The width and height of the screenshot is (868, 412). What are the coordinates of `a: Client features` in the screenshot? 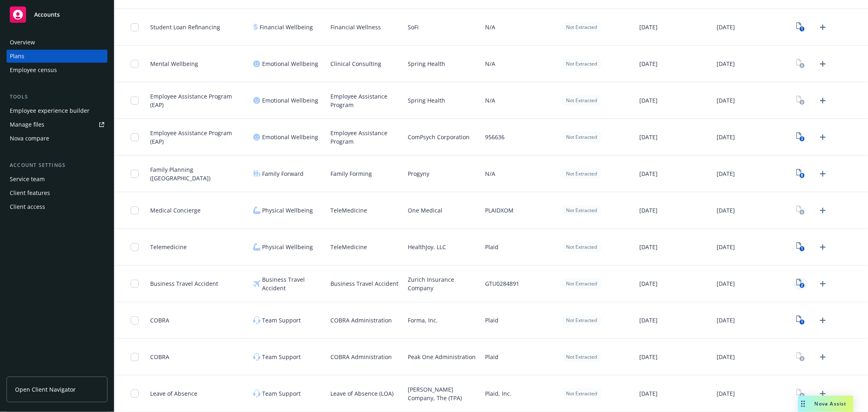 It's located at (57, 193).